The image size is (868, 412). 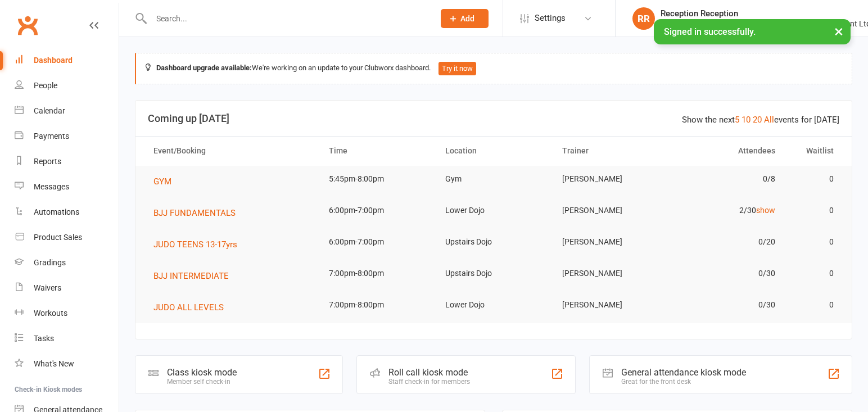 I want to click on a: 10, so click(x=746, y=120).